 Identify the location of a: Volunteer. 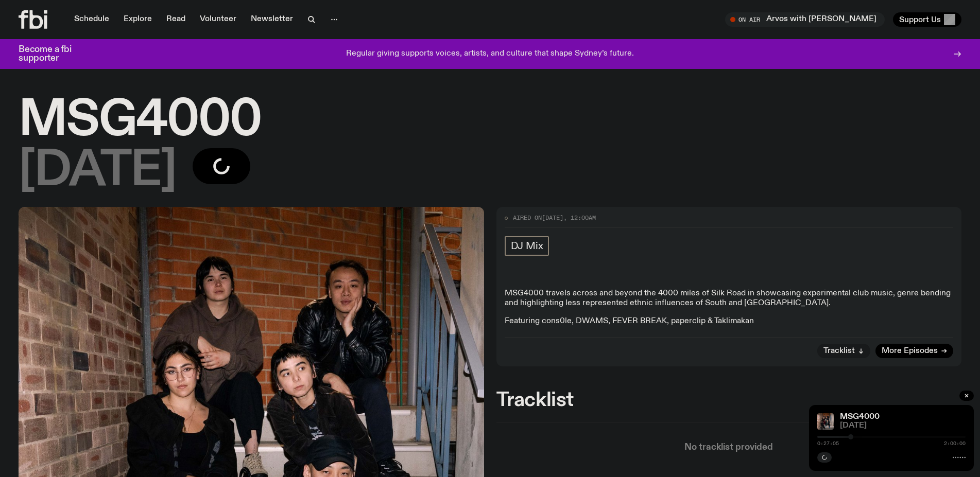
(218, 20).